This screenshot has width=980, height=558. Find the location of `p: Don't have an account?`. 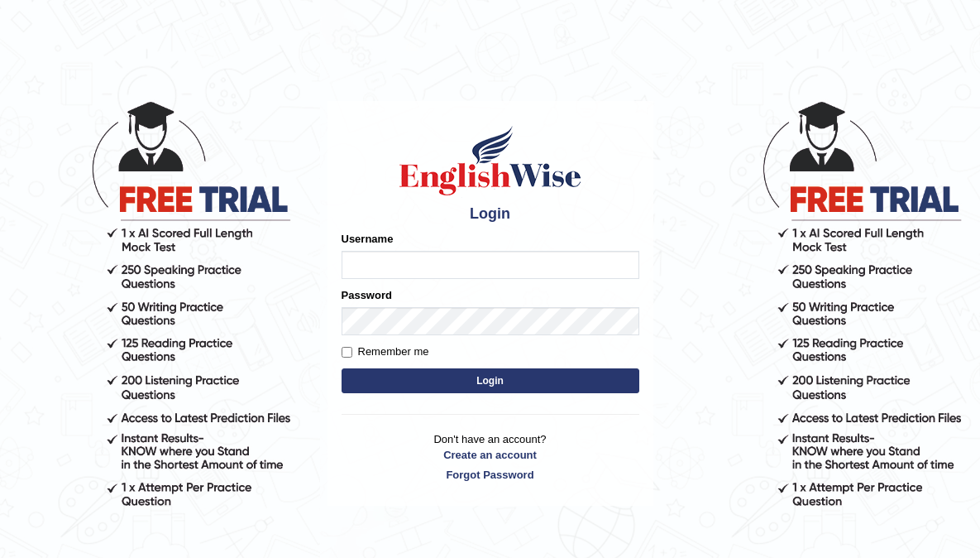

p: Don't have an account? is located at coordinates (490, 457).